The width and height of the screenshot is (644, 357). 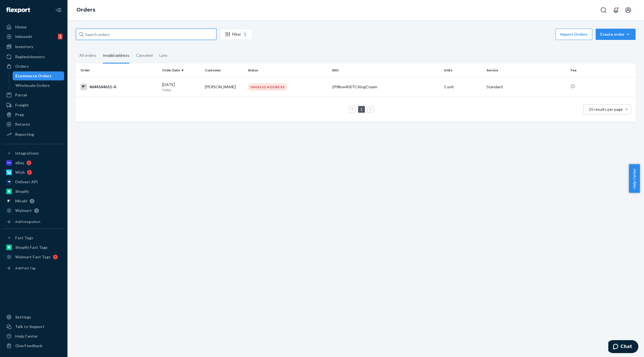 What do you see at coordinates (26, 336) in the screenshot?
I see `div: Help Center` at bounding box center [26, 336].